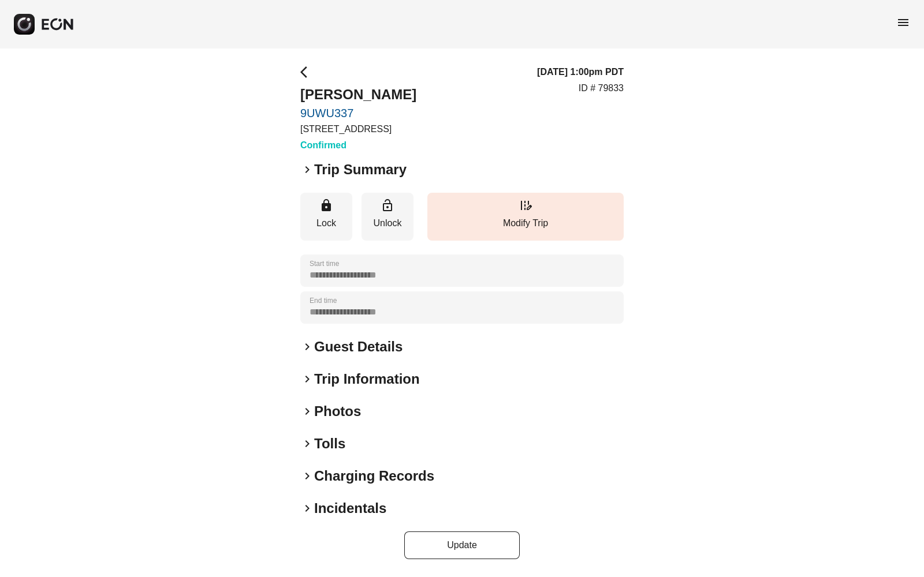 The width and height of the screenshot is (924, 577). What do you see at coordinates (358, 113) in the screenshot?
I see `a: 9UWU337` at bounding box center [358, 113].